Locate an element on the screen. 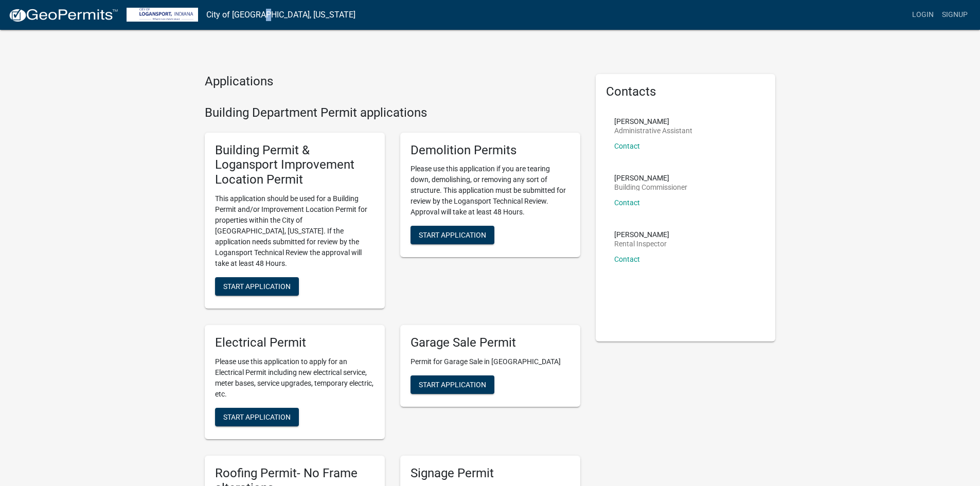 The image size is (980, 486). p: This application should be used for a Building Permit and/or Improvement Location Permit for prop... is located at coordinates (295, 231).